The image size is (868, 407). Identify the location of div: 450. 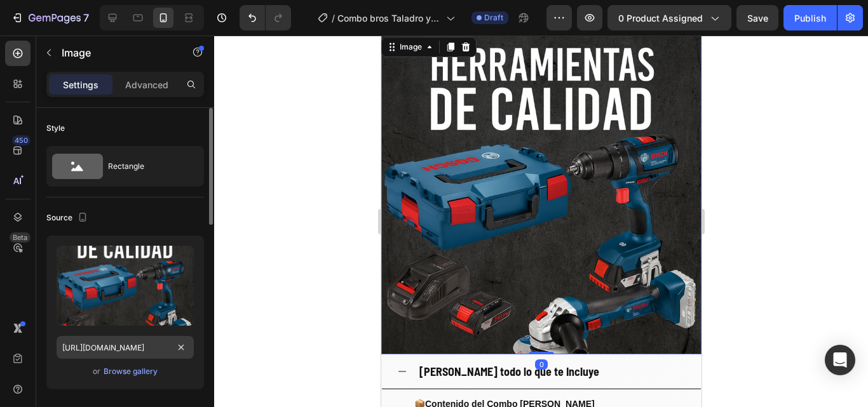
(21, 140).